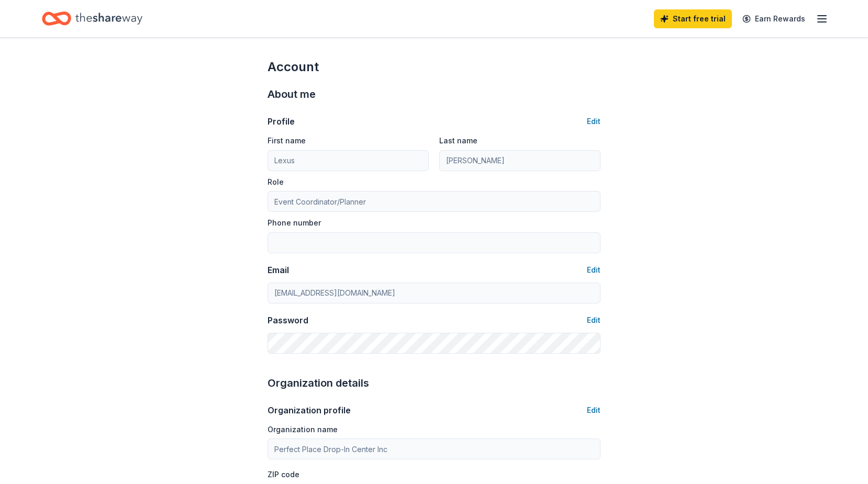  What do you see at coordinates (693, 19) in the screenshot?
I see `a: Start free trial` at bounding box center [693, 19].